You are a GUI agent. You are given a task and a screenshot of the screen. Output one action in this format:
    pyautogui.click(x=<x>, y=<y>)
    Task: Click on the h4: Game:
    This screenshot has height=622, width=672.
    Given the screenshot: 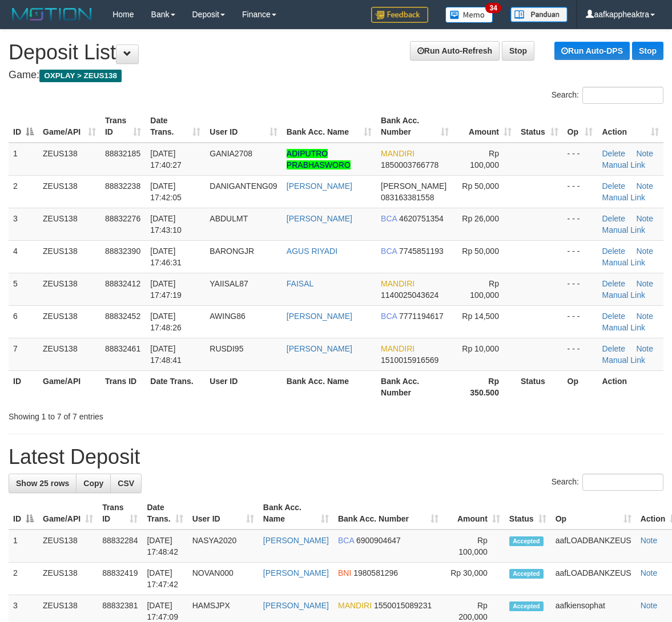 What is the action you would take?
    pyautogui.click(x=336, y=75)
    